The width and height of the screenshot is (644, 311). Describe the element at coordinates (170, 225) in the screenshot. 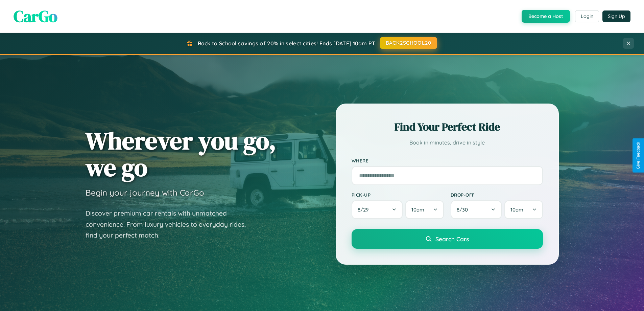

I see `p: Discover premium car rentals with unmatched convenience. From luxury vehicles to everyday rides, ...` at that location.